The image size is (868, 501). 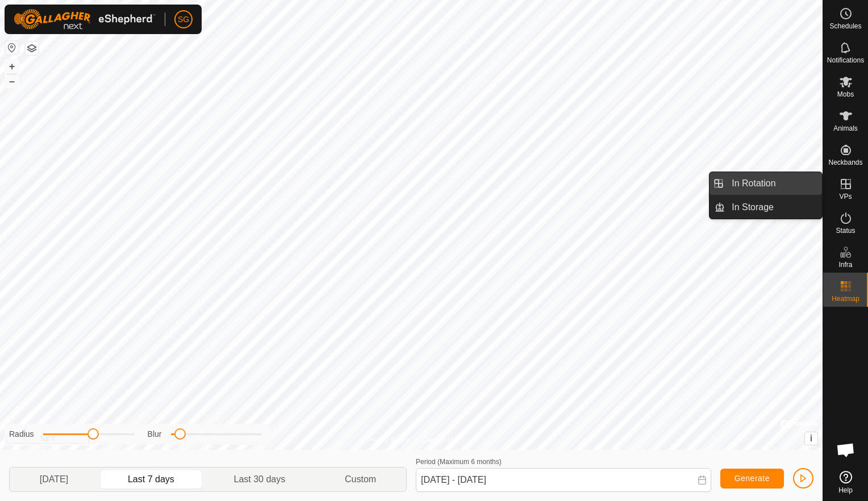 What do you see at coordinates (32, 48) in the screenshot?
I see `button: Map Layers` at bounding box center [32, 48].